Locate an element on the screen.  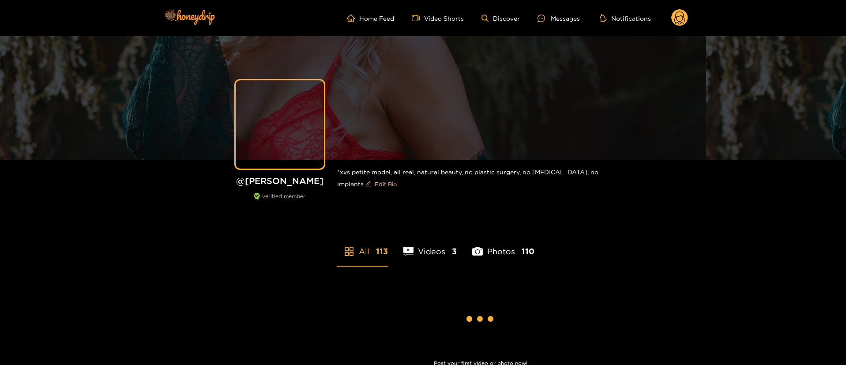
button: editEdit Bio is located at coordinates (381, 184).